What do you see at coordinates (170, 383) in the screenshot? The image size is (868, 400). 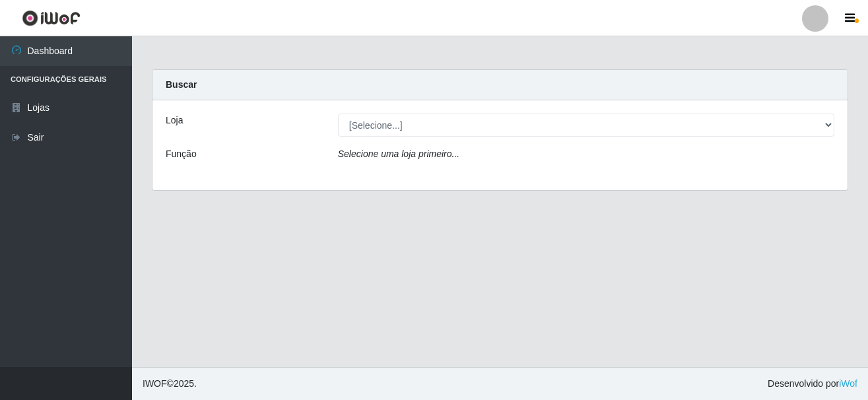 I see `span: © 2025 .` at bounding box center [170, 383].